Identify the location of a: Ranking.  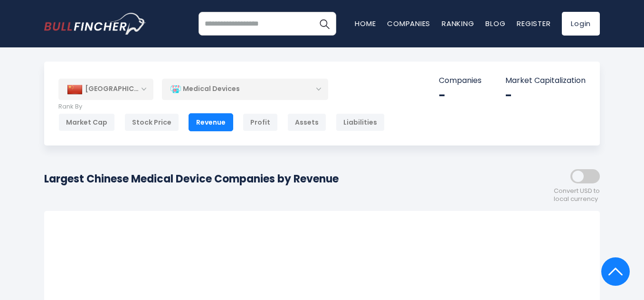
(458, 23).